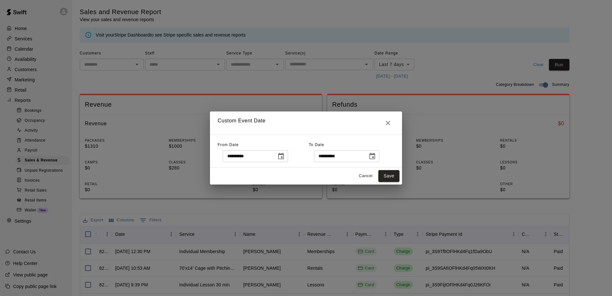  I want to click on button: Close, so click(388, 123).